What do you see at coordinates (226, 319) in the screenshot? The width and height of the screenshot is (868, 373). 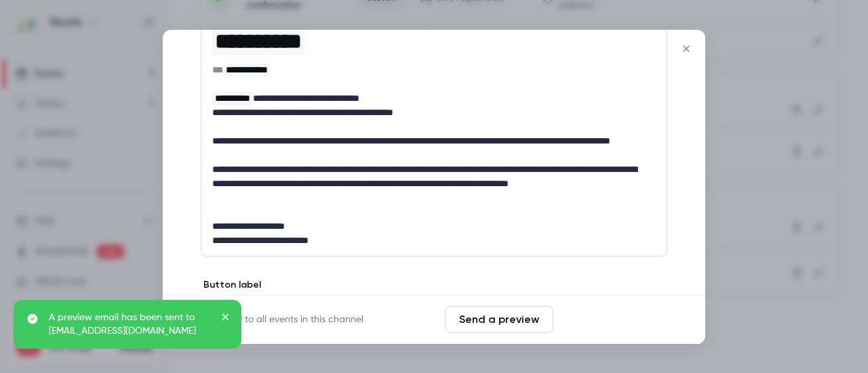 I see `button: close` at bounding box center [226, 319].